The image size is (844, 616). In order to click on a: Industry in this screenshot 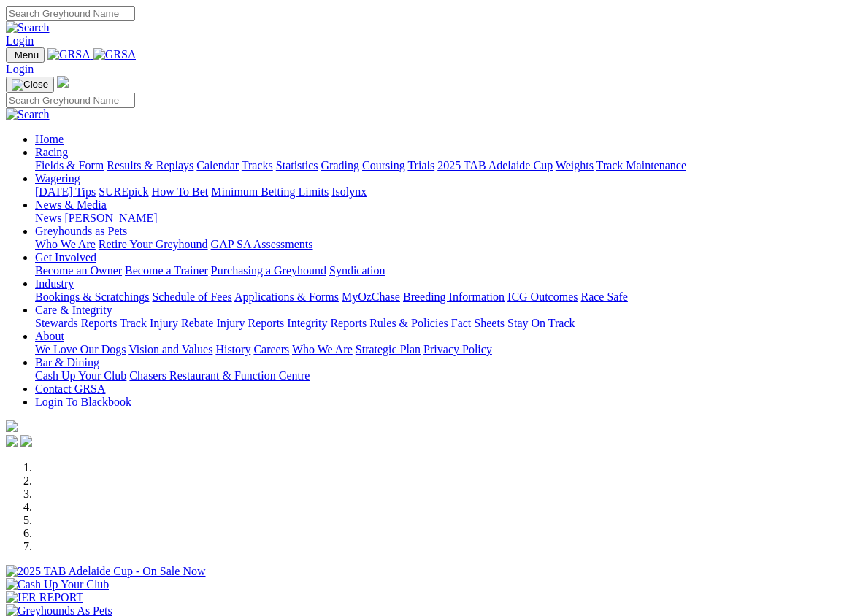, I will do `click(54, 283)`.